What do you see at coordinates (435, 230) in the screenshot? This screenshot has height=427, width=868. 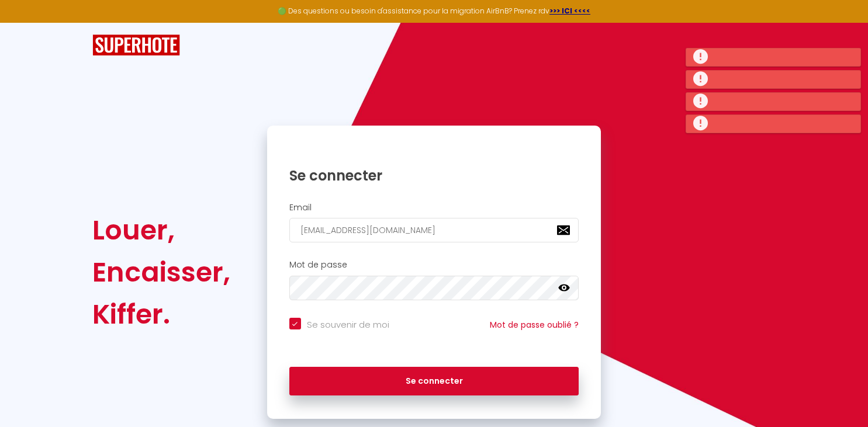 I see `input: Ton Email` at bounding box center [435, 230].